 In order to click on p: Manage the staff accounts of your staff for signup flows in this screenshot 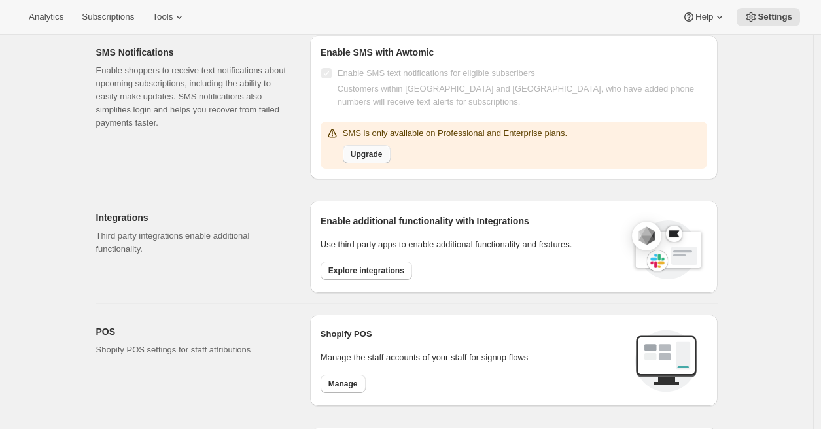, I will do `click(472, 358)`.